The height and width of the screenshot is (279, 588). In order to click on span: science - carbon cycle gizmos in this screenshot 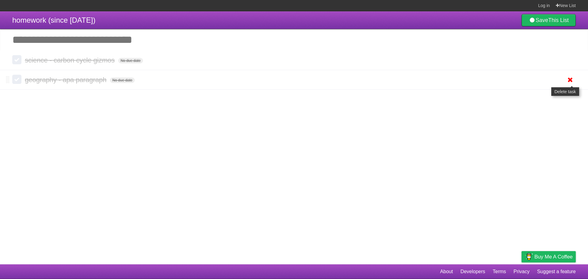, I will do `click(70, 60)`.